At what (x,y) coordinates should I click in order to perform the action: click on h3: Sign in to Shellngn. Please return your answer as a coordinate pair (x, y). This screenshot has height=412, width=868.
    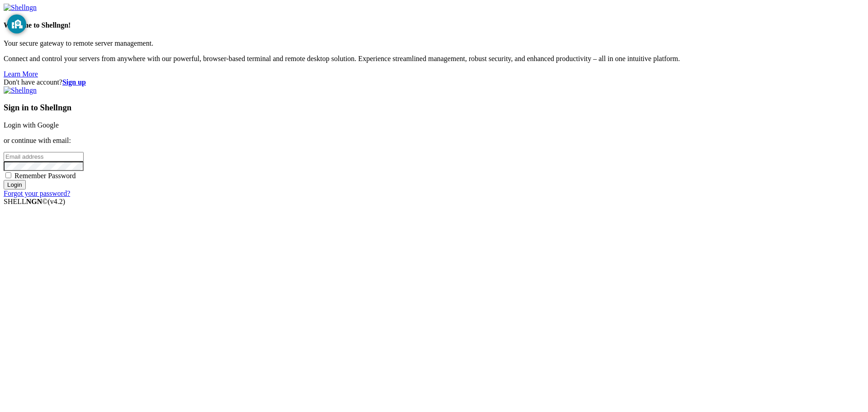
    Looking at the image, I should click on (434, 107).